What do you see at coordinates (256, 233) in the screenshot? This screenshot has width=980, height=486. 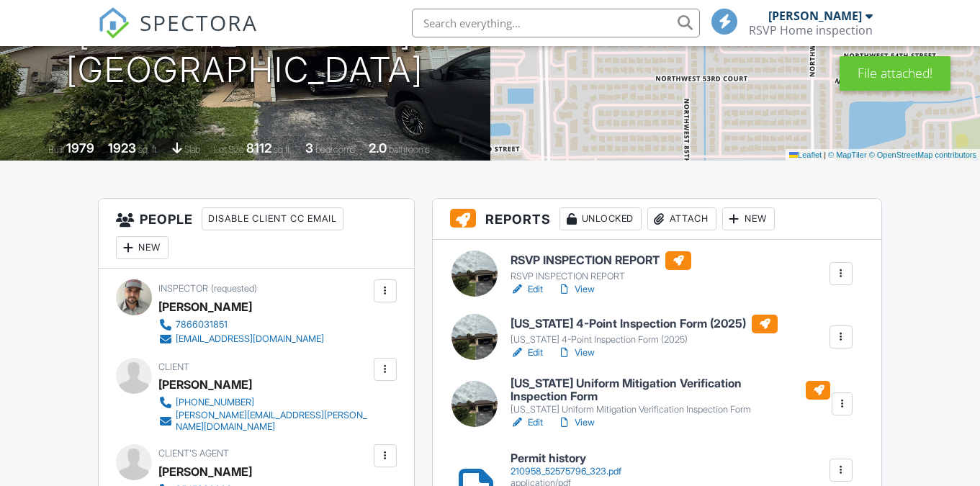 I see `h3: People` at bounding box center [256, 233].